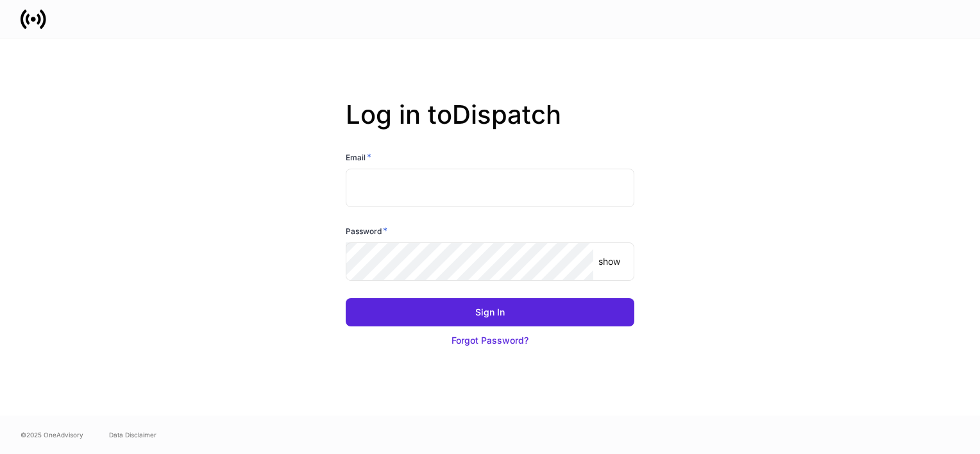  What do you see at coordinates (490, 313) in the screenshot?
I see `button: Sign In` at bounding box center [490, 313].